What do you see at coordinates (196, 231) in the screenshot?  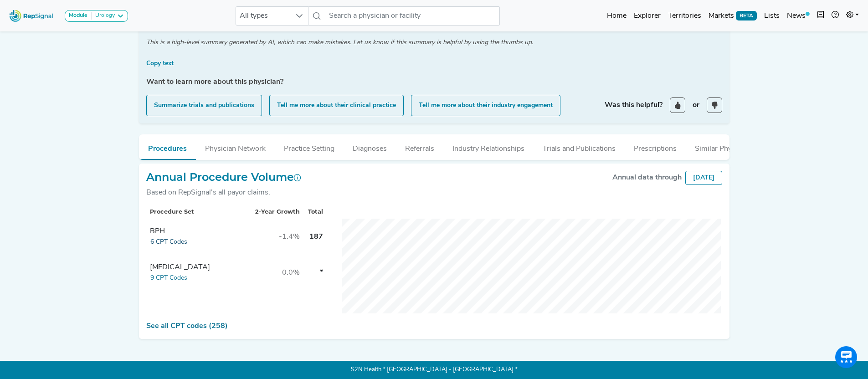 I see `div: BPH` at bounding box center [196, 231].